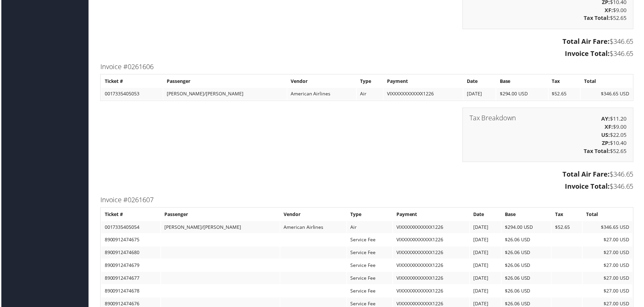 Image resolution: width=644 pixels, height=307 pixels. What do you see at coordinates (131, 94) in the screenshot?
I see `td: 0017335405053` at bounding box center [131, 94].